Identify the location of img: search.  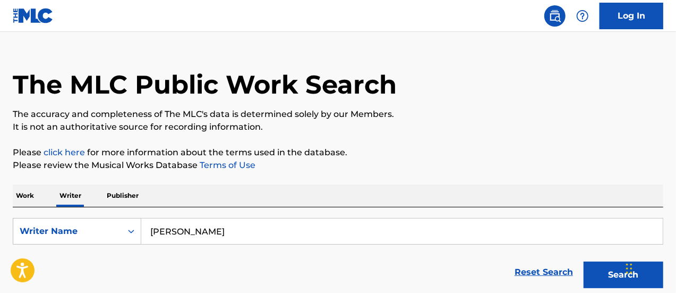
(555, 16).